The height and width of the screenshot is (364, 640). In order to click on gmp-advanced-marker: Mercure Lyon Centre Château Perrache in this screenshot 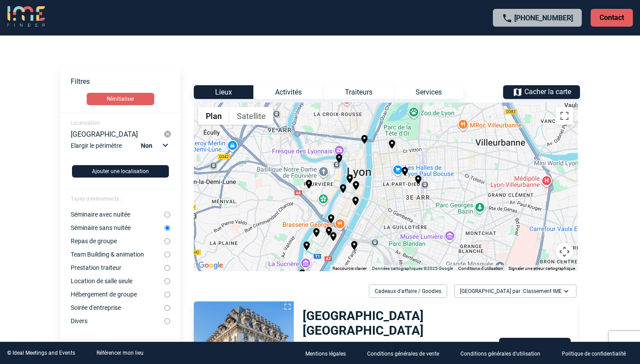, I will do `click(331, 220)`.